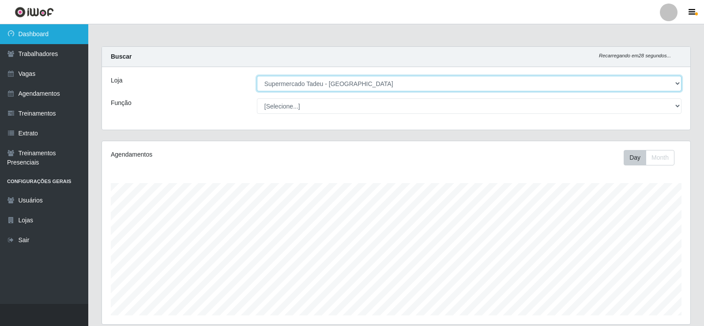  I want to click on div: Toolbar with button groups, so click(653, 158).